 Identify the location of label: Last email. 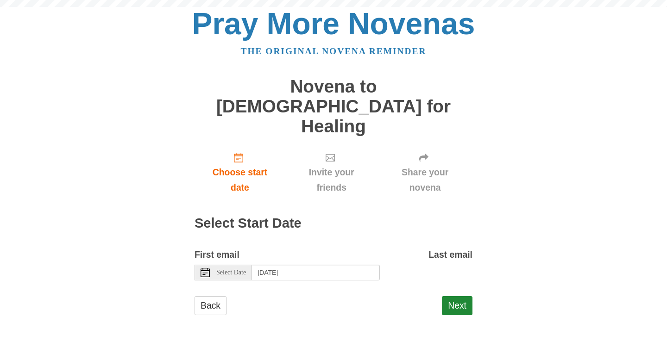
(450, 255).